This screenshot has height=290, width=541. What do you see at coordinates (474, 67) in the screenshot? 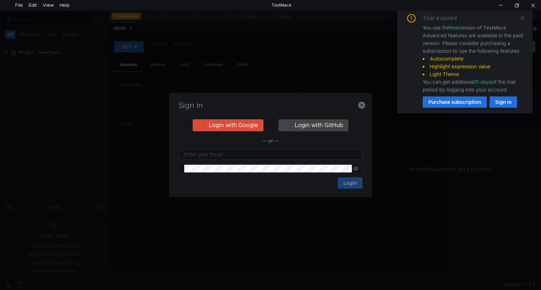
I see `li: Highlight expression value` at bounding box center [474, 67].